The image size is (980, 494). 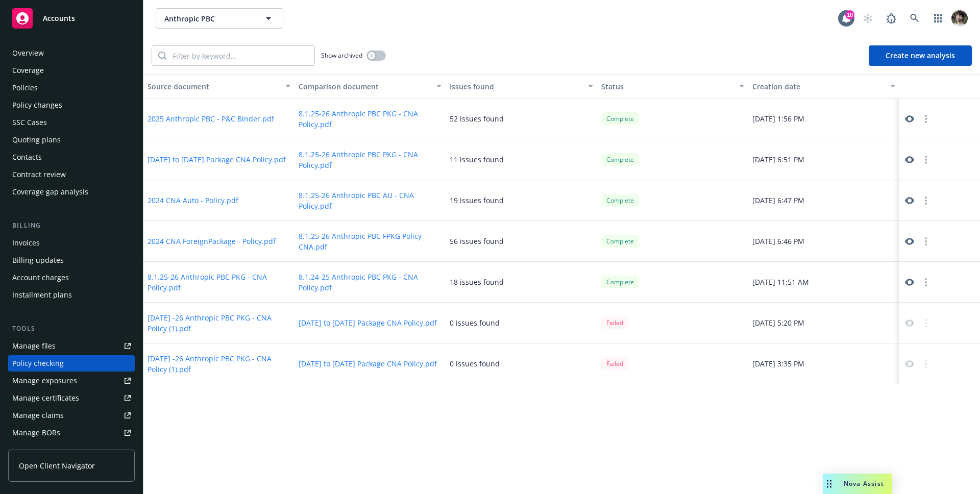 What do you see at coordinates (220, 18) in the screenshot?
I see `button: Anthropic PBC` at bounding box center [220, 18].